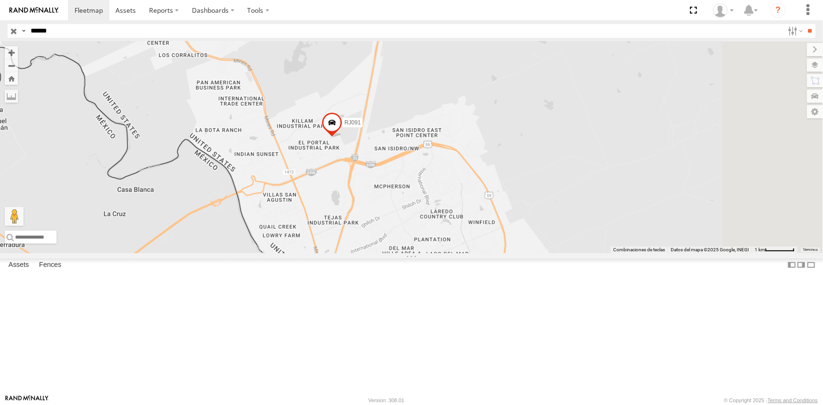 The image size is (823, 405). What do you see at coordinates (770, 400) in the screenshot?
I see `div: © Copyright 2025 -` at bounding box center [770, 400].